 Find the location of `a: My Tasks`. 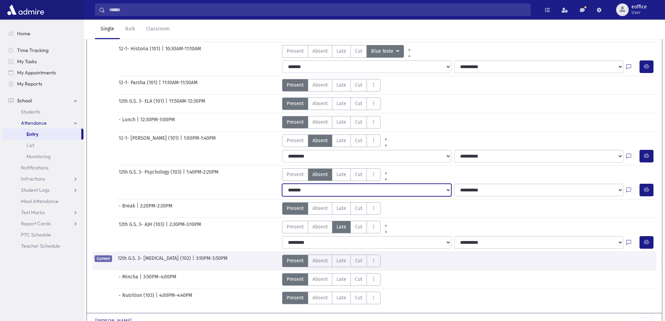

a: My Tasks is located at coordinates (43, 61).